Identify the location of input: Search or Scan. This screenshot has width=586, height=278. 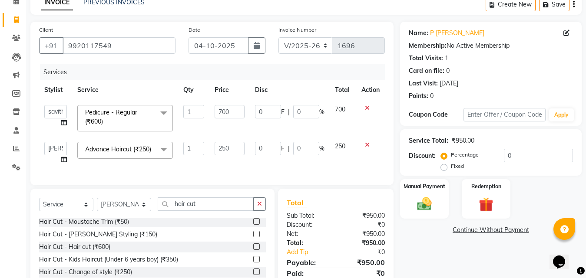
(205, 204).